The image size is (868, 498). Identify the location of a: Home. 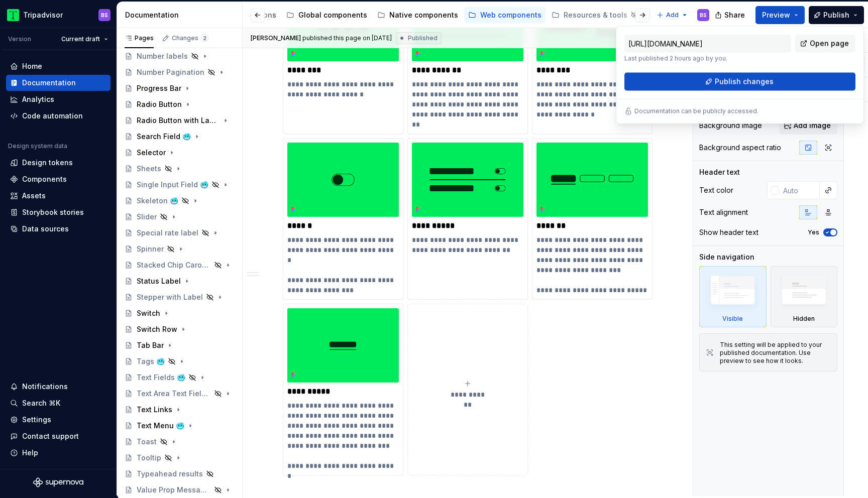
(58, 66).